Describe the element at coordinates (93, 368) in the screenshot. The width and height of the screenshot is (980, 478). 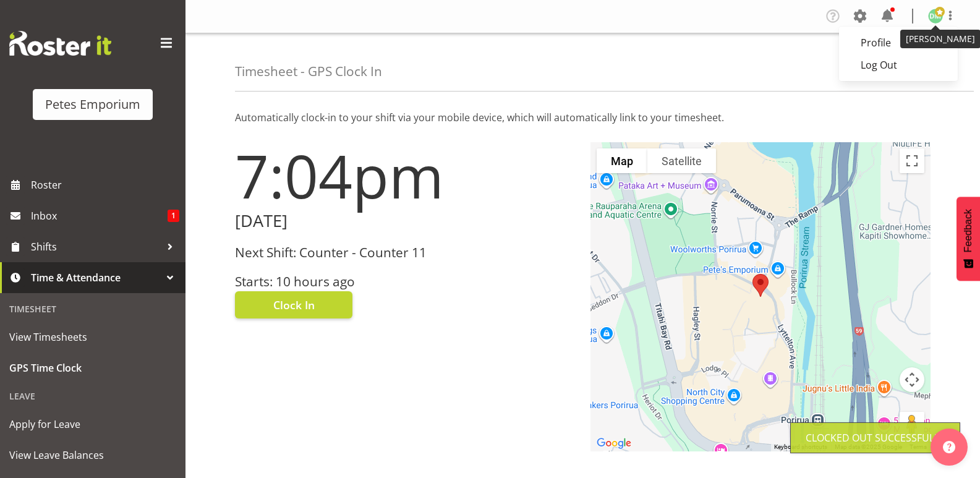
I see `a: GPS Time Clock` at that location.